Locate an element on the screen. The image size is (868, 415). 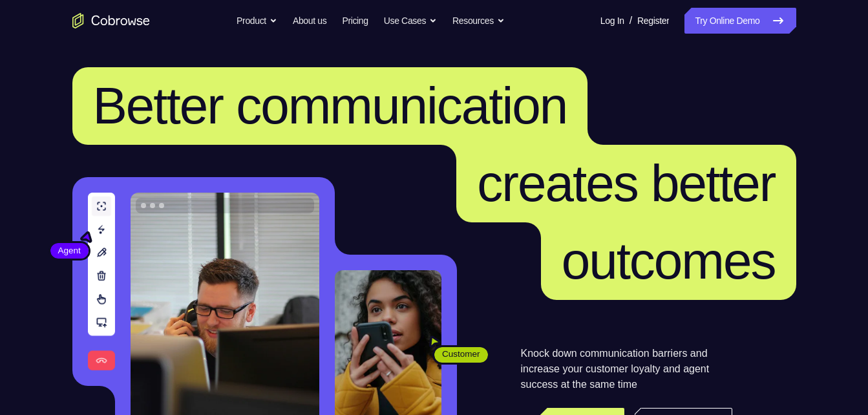
button: Product is located at coordinates (256, 21).